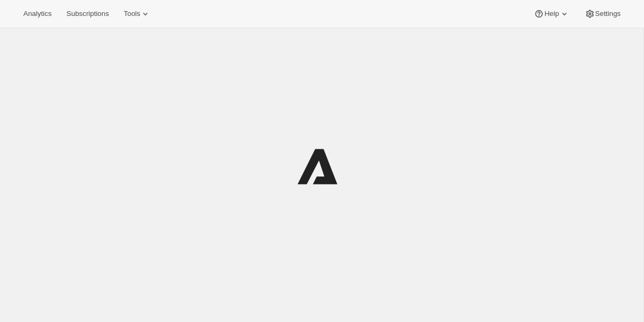 This screenshot has height=322, width=644. I want to click on span: Help, so click(551, 14).